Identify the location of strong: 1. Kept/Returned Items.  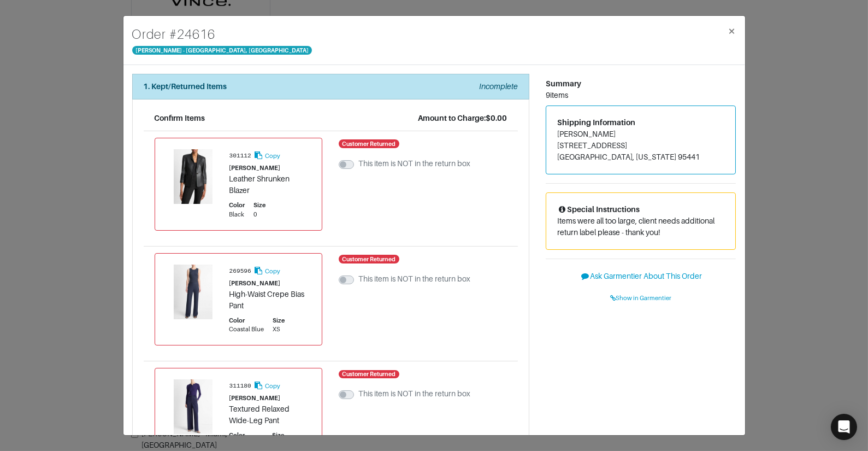
(185, 86).